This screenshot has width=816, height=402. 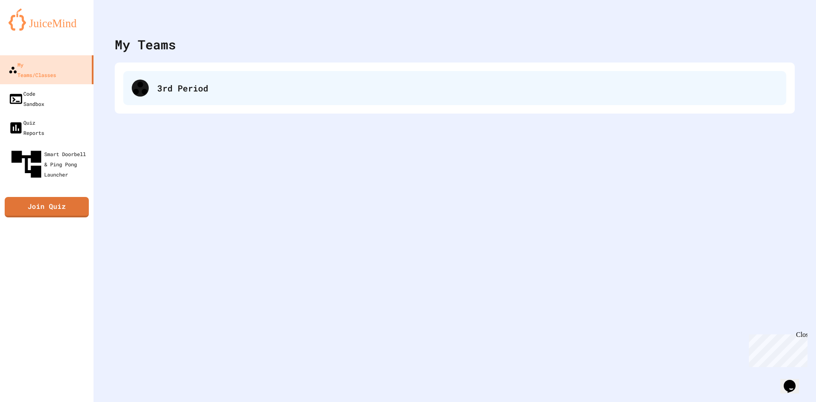 I want to click on img: logo-orange.svg, so click(x=47, y=20).